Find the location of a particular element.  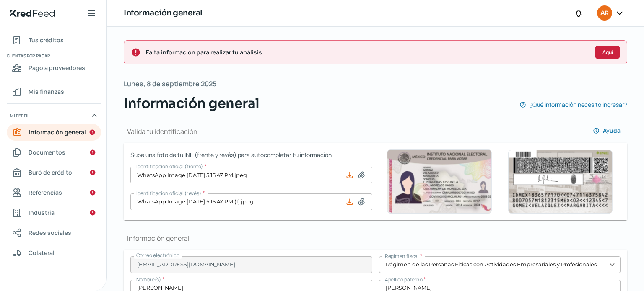

span: Referencias is located at coordinates (45, 192).